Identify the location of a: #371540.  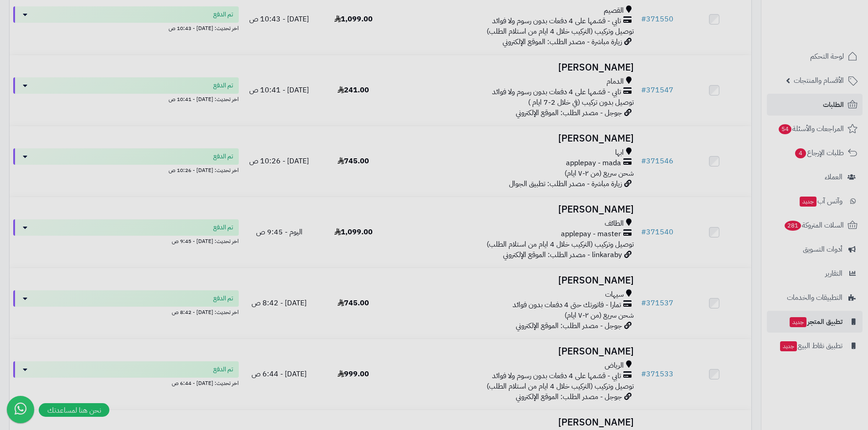
(657, 232).